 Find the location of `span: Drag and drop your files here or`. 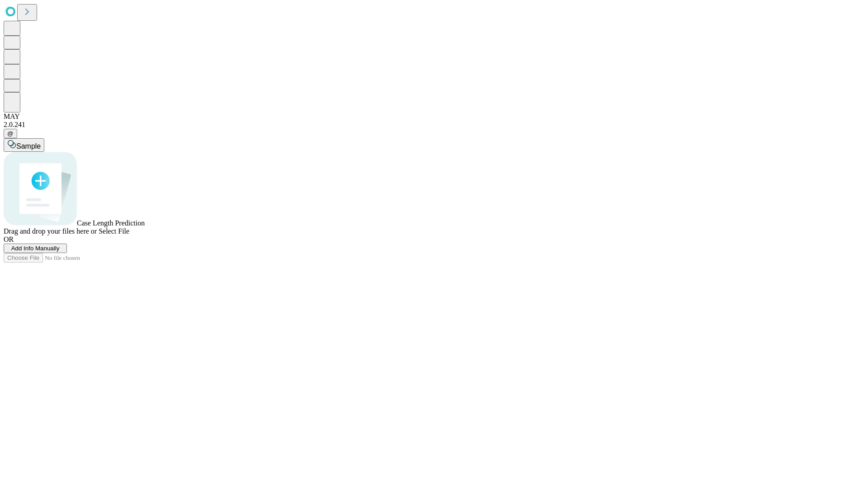

span: Drag and drop your files here or is located at coordinates (50, 231).